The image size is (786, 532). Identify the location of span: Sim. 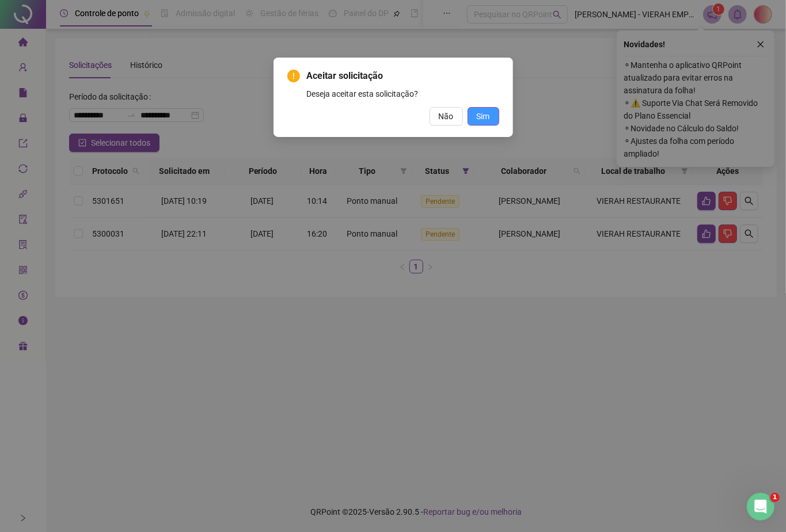
(483, 116).